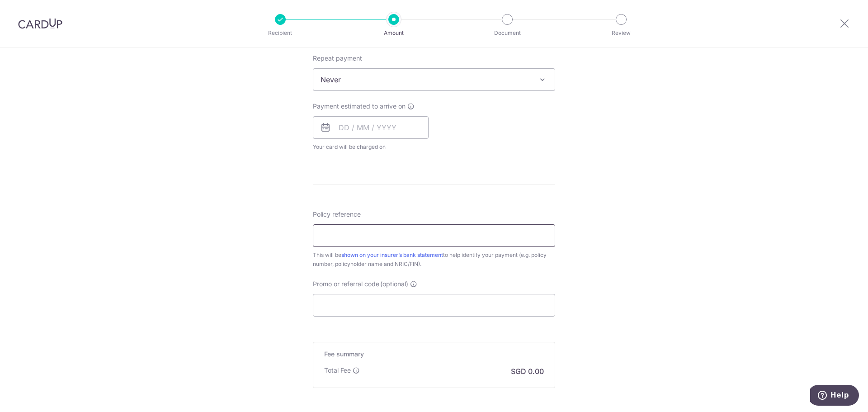 Image resolution: width=868 pixels, height=412 pixels. What do you see at coordinates (394, 284) in the screenshot?
I see `span: (optional)` at bounding box center [394, 284].